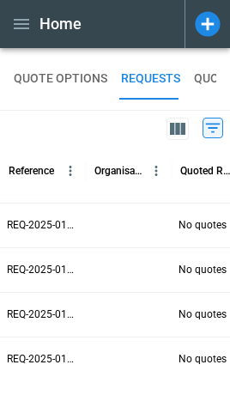  I want to click on button: Organisation column menu, so click(156, 171).